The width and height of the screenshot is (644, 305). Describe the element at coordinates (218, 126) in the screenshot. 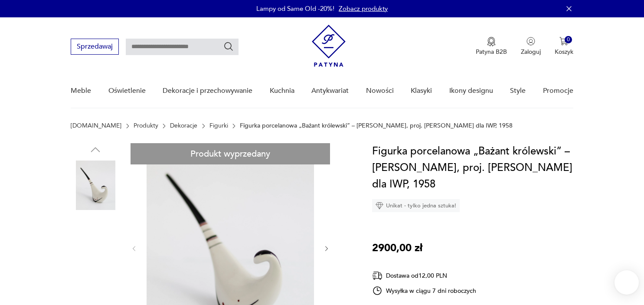

I see `a: Figurki` at that location.